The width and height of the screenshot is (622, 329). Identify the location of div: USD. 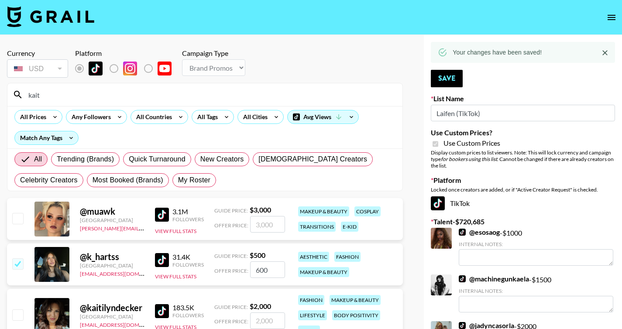
(38, 68).